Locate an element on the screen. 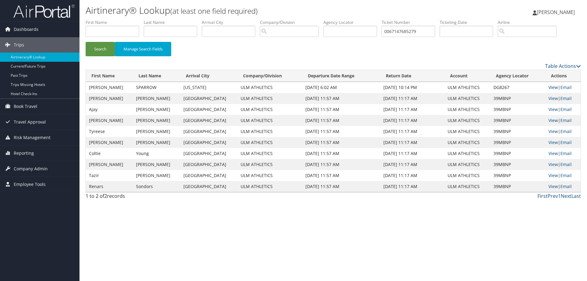  th: Departure Date Range: activate to sort column ascending is located at coordinates (341, 76).